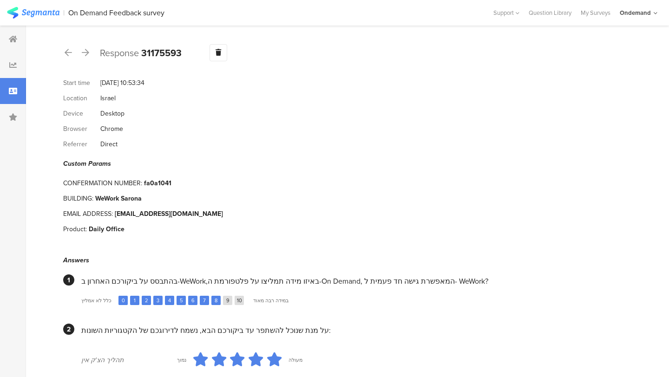 The width and height of the screenshot is (669, 377). I want to click on div: Desktop, so click(112, 113).